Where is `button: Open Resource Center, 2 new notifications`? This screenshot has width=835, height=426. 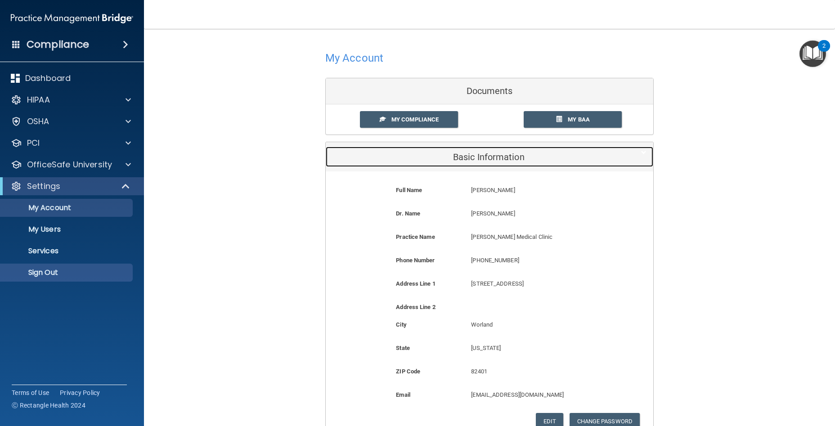
button: Open Resource Center, 2 new notifications is located at coordinates (813, 54).